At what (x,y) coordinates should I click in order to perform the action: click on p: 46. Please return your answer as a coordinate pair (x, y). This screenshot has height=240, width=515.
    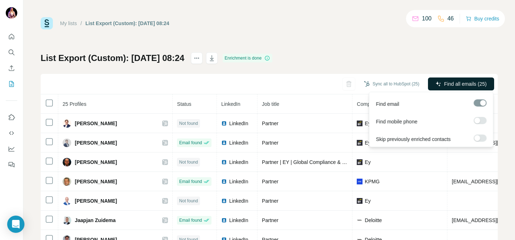
    Looking at the image, I should click on (450, 19).